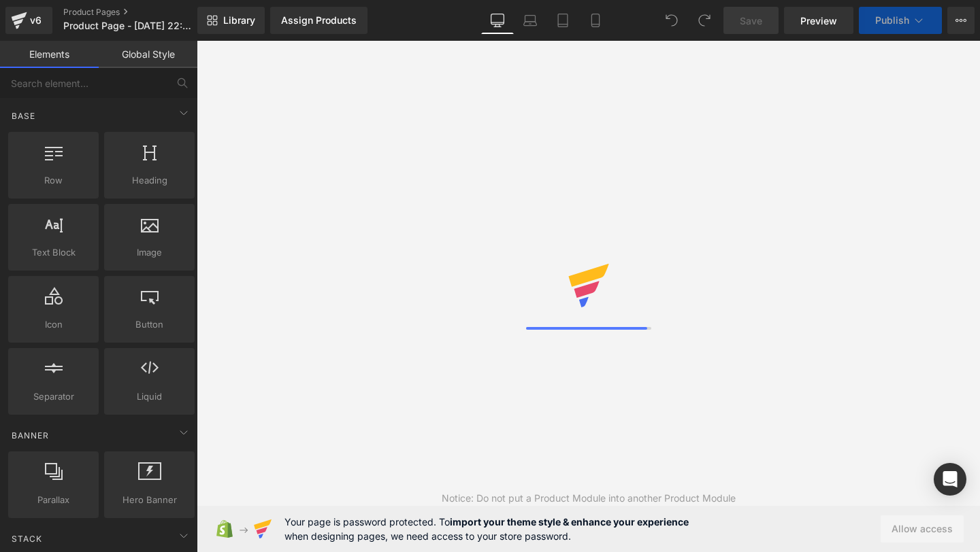 The width and height of the screenshot is (980, 552). What do you see at coordinates (23, 116) in the screenshot?
I see `span: Base` at bounding box center [23, 116].